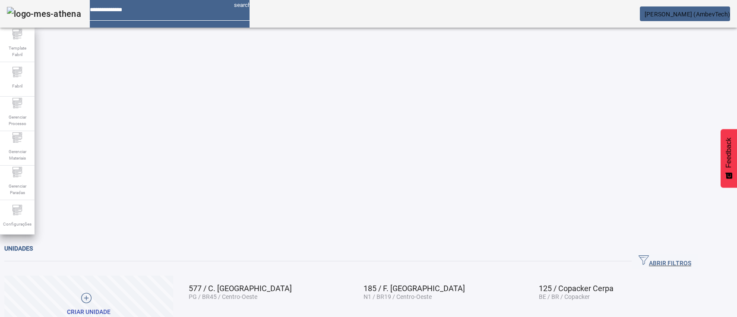 The width and height of the screenshot is (737, 317). Describe the element at coordinates (17, 120) in the screenshot. I see `span: Gerenciar Processo` at that location.